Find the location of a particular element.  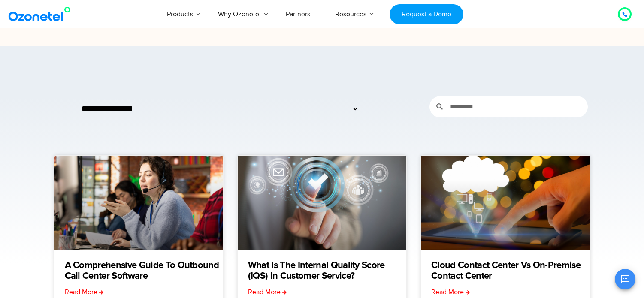

a: Read more about What is the Internal Quality Score (IQS) in Customer Service? is located at coordinates (267, 292).